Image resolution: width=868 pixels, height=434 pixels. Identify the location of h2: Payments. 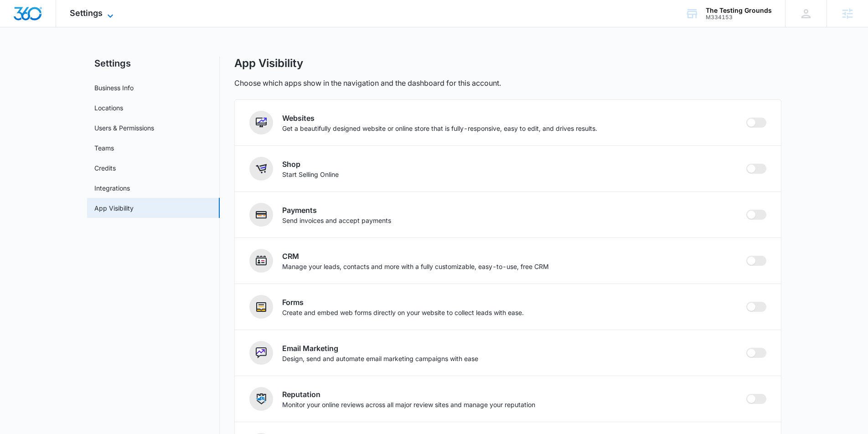
(336, 210).